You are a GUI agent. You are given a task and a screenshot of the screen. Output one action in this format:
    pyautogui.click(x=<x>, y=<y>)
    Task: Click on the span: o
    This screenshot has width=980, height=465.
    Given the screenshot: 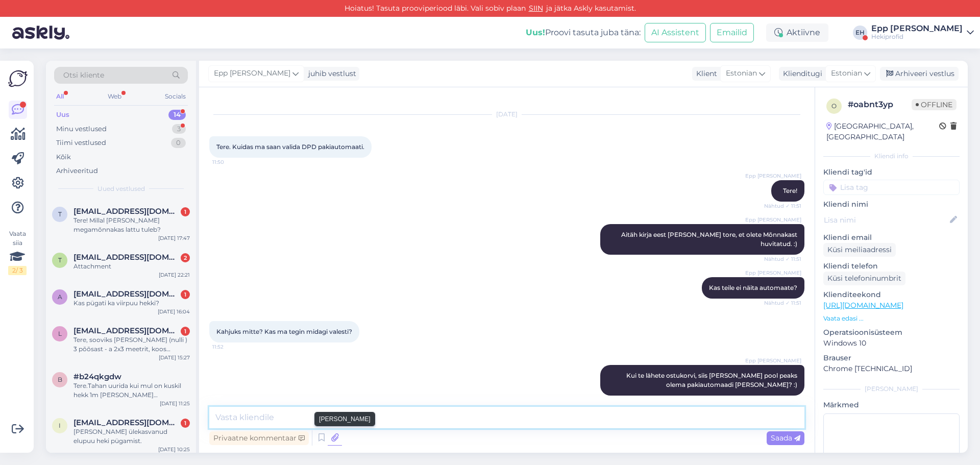 What is the action you would take?
    pyautogui.click(x=834, y=106)
    